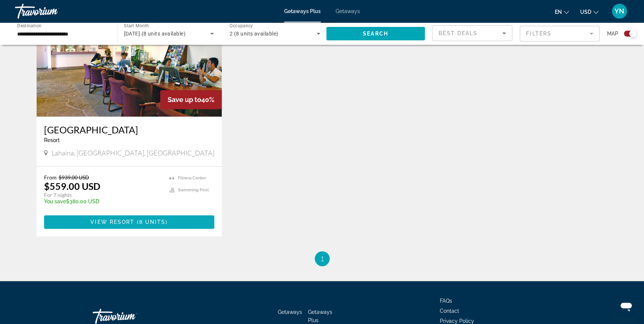 The height and width of the screenshot is (324, 644). Describe the element at coordinates (55, 201) in the screenshot. I see `span: You save` at that location.